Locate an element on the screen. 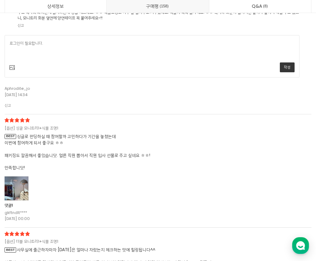  span: [옵션] 더블 모니트리1+식물 조명1 is located at coordinates (101, 242).